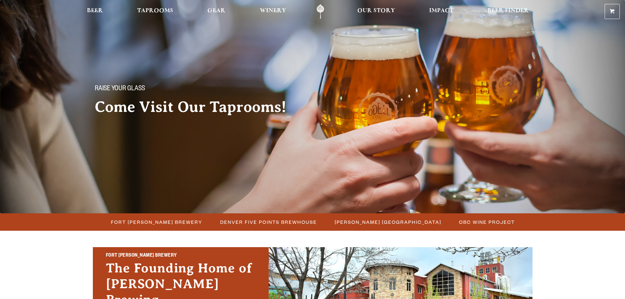 This screenshot has height=299, width=625. I want to click on a: Odell Home, so click(320, 11).